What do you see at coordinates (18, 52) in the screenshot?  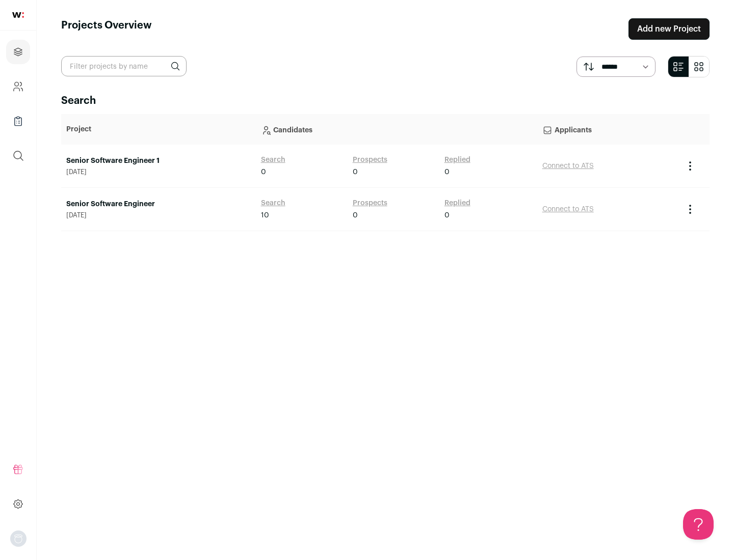 I see `a: Projects` at bounding box center [18, 52].